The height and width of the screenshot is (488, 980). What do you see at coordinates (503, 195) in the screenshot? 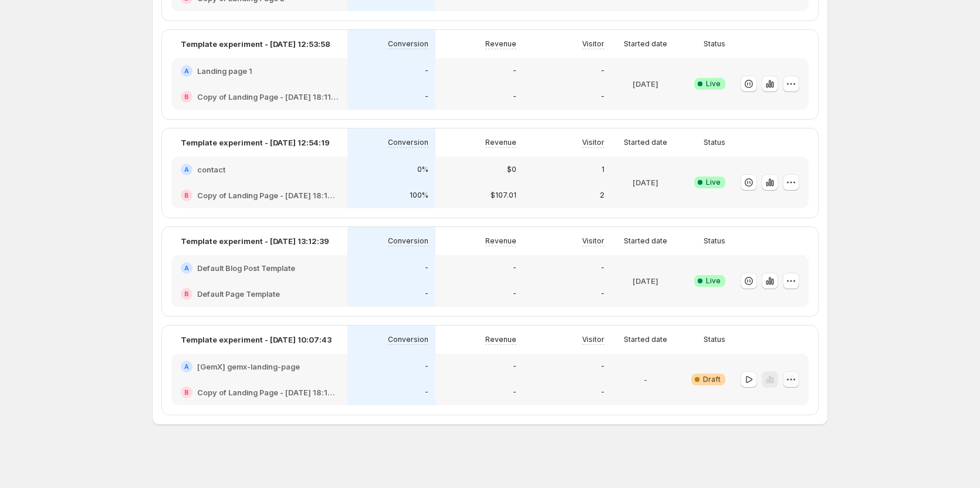
I see `p: $107.01` at bounding box center [503, 195].